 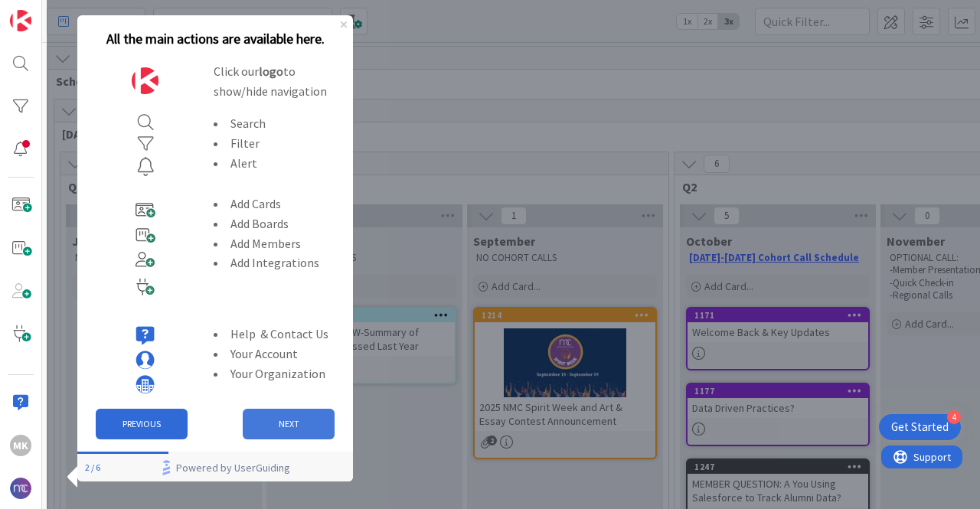 What do you see at coordinates (953, 417) in the screenshot?
I see `div: 4` at bounding box center [953, 417].